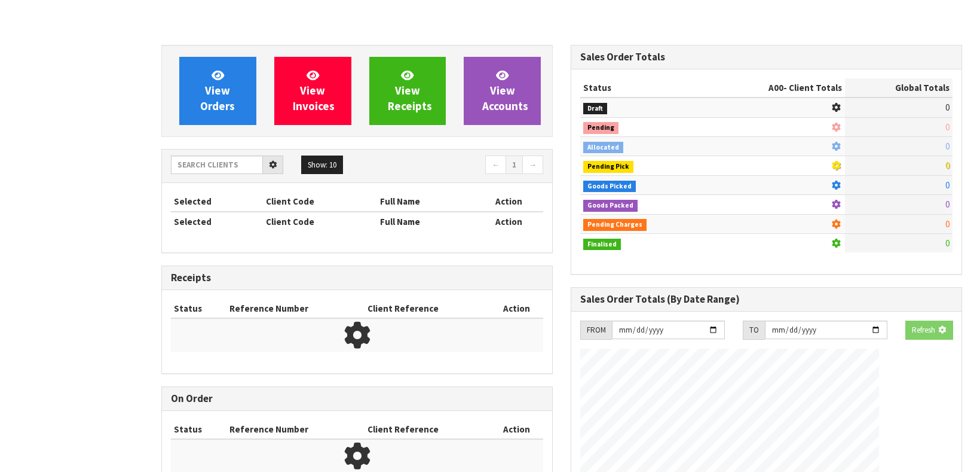  Describe the element at coordinates (610, 187) in the screenshot. I see `span: Goods Picked` at that location.